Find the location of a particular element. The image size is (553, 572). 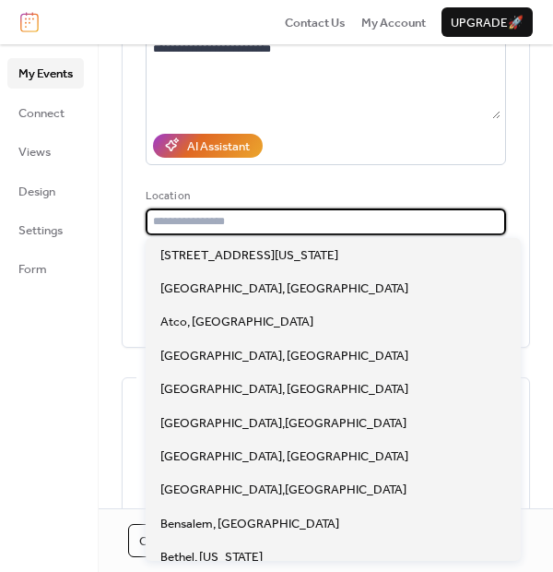

a: My Account is located at coordinates (394, 22).